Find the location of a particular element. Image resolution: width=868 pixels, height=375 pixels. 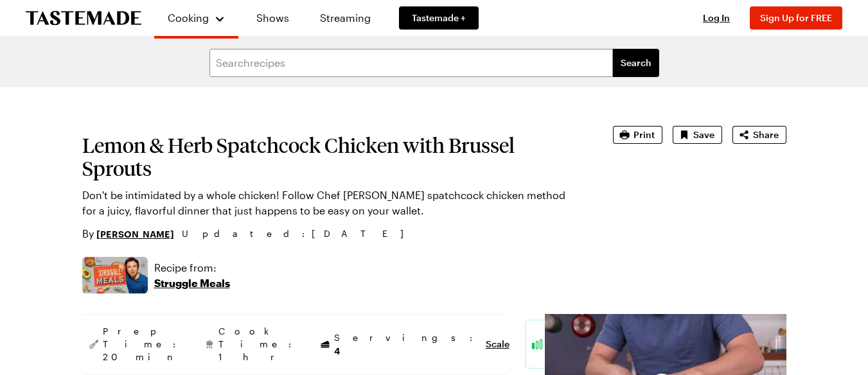

img: Show where recipe is used is located at coordinates (115, 275).